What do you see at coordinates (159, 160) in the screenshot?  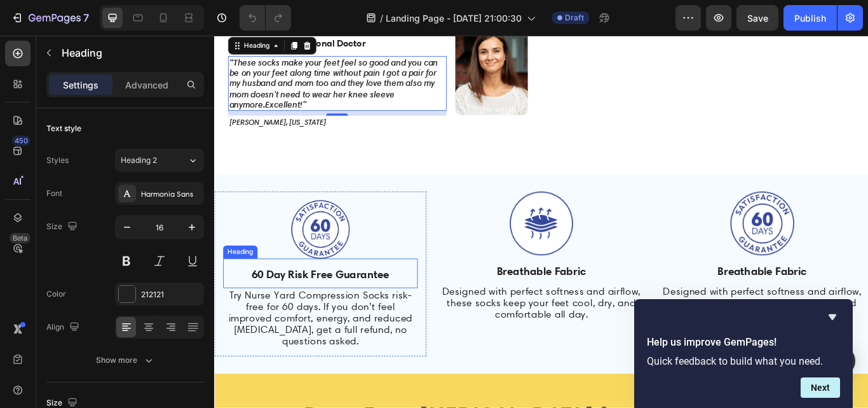 I see `button: Heading 2` at bounding box center [159, 160].